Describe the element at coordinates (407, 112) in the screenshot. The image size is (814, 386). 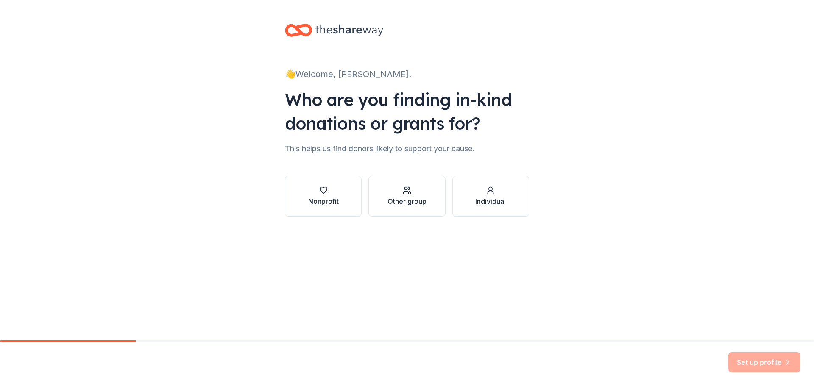
I see `div: Who are you finding in-kind donations or grants for?` at that location.